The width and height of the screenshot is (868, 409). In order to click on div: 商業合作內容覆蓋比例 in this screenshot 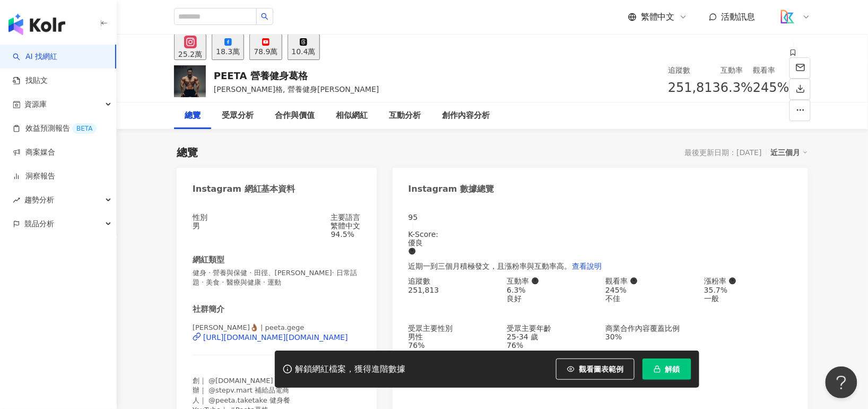, I will do `click(649, 328)`.